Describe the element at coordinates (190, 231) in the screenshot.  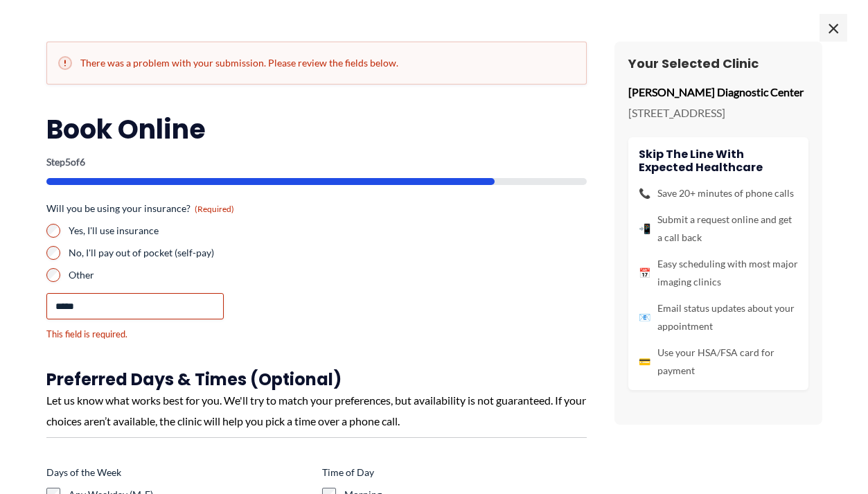
I see `label: Yes, I'll use insurance` at that location.